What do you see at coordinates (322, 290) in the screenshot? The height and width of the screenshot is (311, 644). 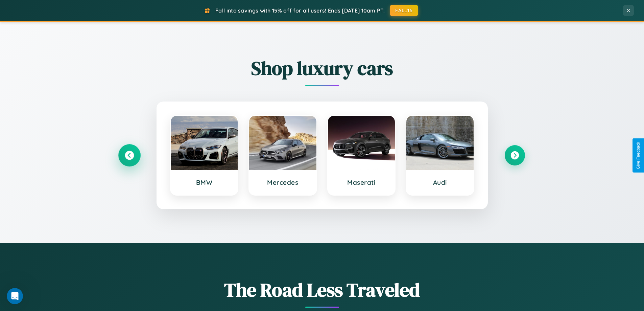 I see `h1: The Road Less Traveled` at bounding box center [322, 290].